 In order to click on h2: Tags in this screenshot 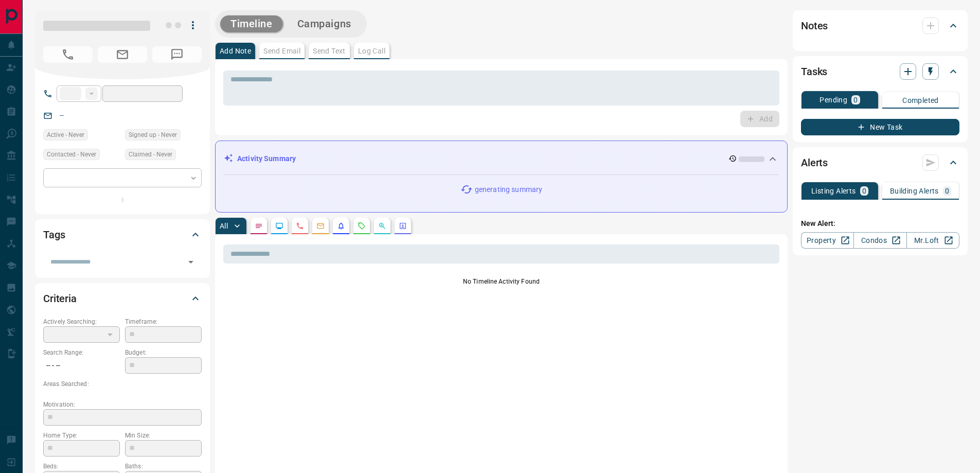, I will do `click(54, 234)`.